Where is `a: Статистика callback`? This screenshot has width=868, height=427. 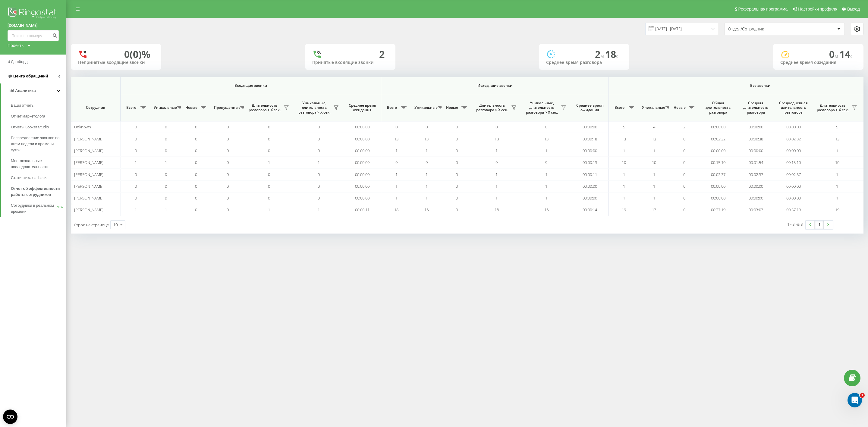 a: Статистика callback is located at coordinates (39, 178).